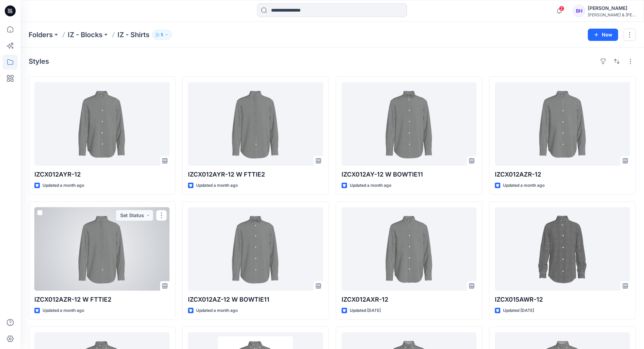 The height and width of the screenshot is (349, 644). What do you see at coordinates (255, 174) in the screenshot?
I see `p: IZCX012AYR-12 W FTTIE2` at bounding box center [255, 174].